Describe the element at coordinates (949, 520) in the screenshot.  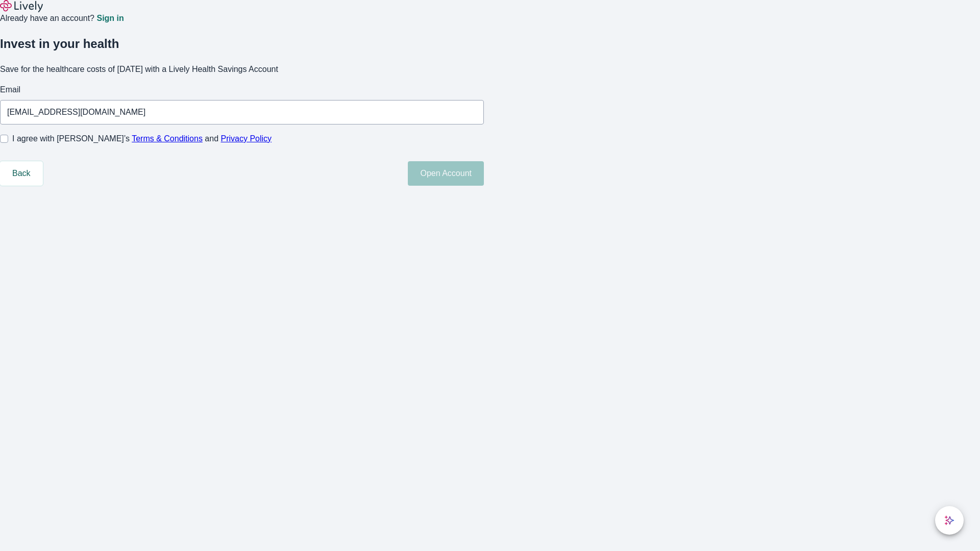
I see `button: chat` at that location.